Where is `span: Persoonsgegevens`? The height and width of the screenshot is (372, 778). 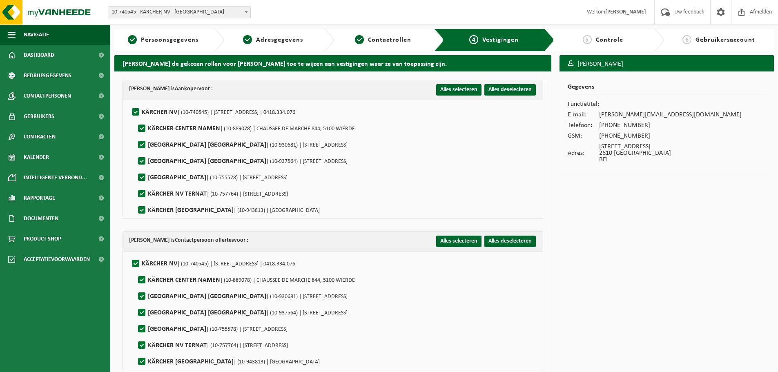 span: Persoonsgegevens is located at coordinates (170, 40).